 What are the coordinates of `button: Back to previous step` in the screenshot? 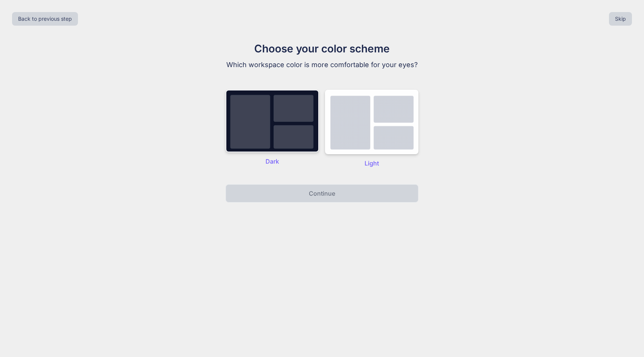 It's located at (45, 19).